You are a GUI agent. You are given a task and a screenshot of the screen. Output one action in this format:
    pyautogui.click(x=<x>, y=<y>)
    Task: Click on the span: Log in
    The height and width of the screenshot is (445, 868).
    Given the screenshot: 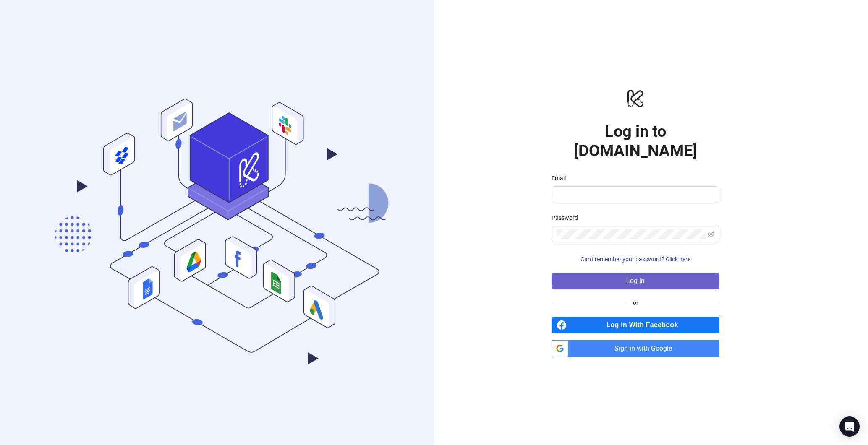 What is the action you would take?
    pyautogui.click(x=635, y=281)
    